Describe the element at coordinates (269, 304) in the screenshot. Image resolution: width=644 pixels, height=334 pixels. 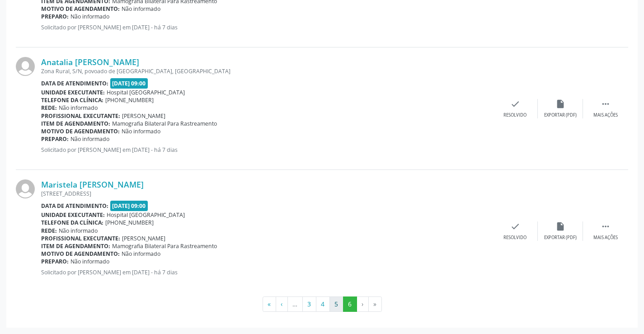
I see `button: Go to first page` at that location.